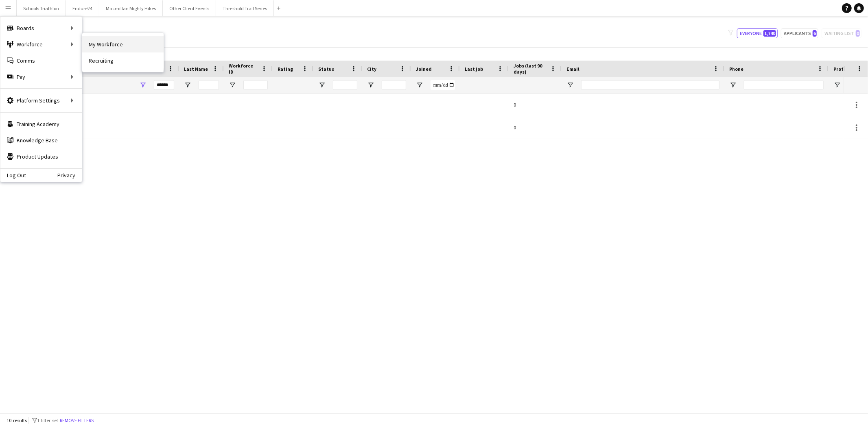  Describe the element at coordinates (736, 69) in the screenshot. I see `span: Phone` at that location.